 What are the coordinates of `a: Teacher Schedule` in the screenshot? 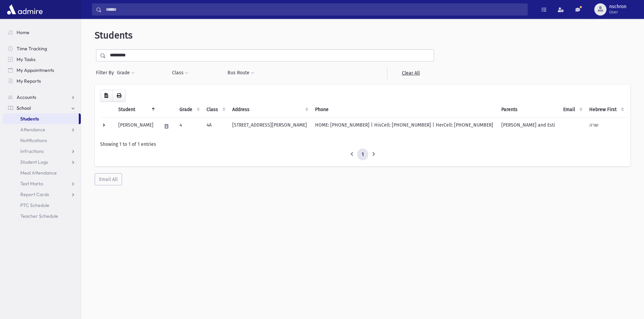 It's located at (42, 216).